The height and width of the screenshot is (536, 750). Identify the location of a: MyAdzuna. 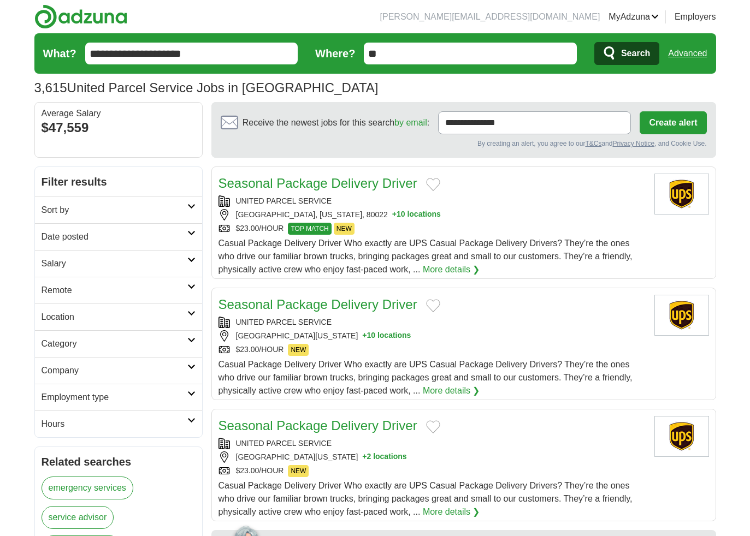
(634, 17).